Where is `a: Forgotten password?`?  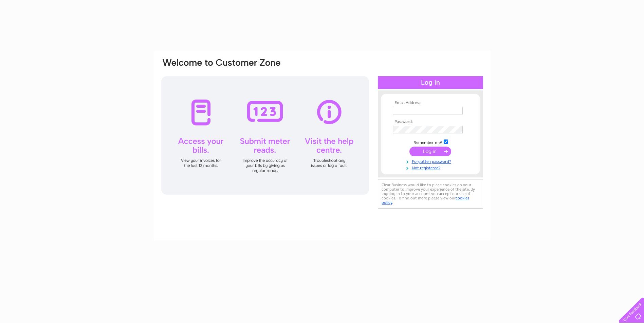
a: Forgotten password? is located at coordinates (431, 161).